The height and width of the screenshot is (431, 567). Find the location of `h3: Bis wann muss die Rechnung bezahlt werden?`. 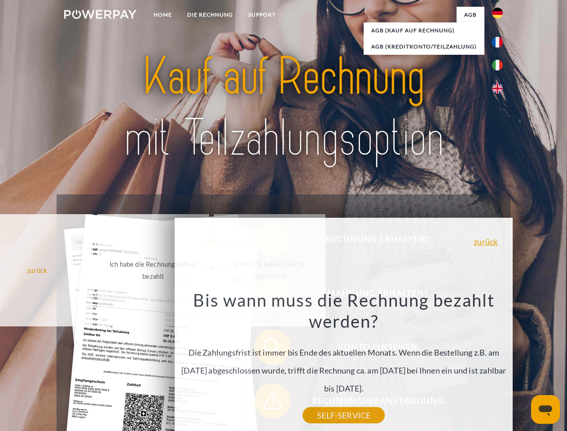

h3: Bis wann muss die Rechnung bezahlt werden? is located at coordinates (344, 311).